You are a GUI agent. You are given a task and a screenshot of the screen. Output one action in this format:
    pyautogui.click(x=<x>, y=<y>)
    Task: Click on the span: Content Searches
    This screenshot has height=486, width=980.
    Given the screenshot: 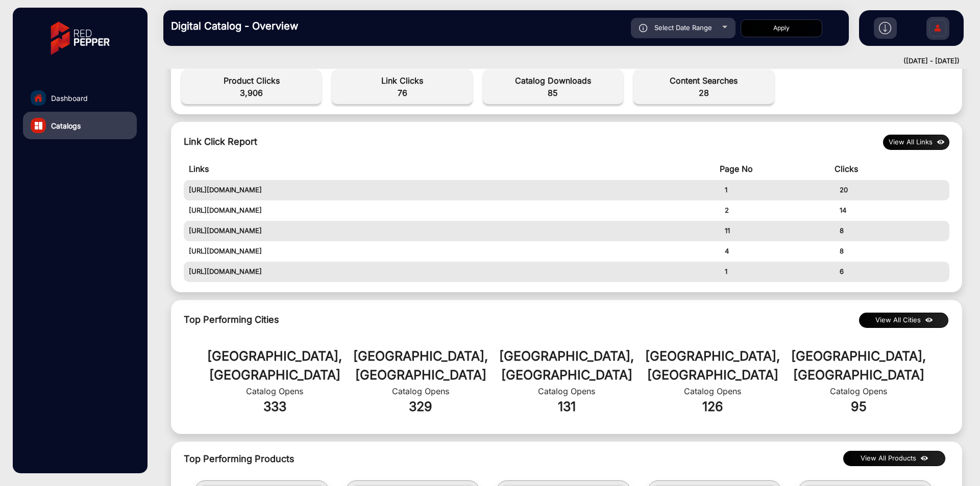 What is the action you would take?
    pyautogui.click(x=703, y=81)
    